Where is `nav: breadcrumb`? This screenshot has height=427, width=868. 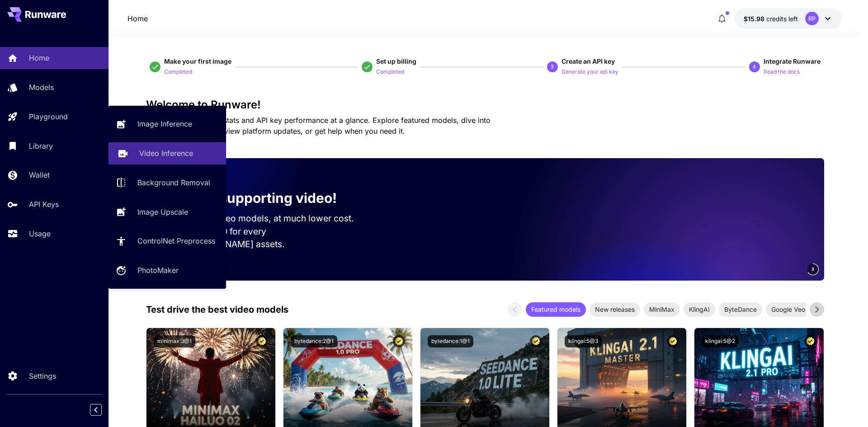
nav: breadcrumb is located at coordinates (137, 18).